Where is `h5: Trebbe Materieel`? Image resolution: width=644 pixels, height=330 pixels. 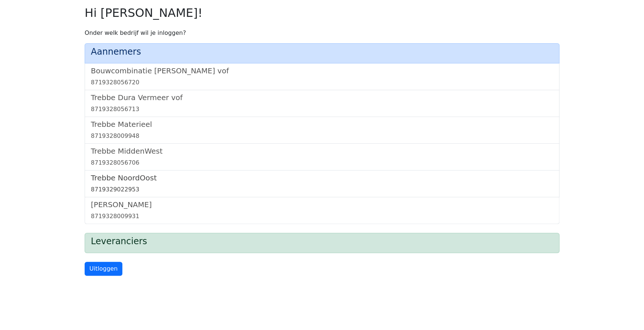 h5: Trebbe Materieel is located at coordinates (322, 124).